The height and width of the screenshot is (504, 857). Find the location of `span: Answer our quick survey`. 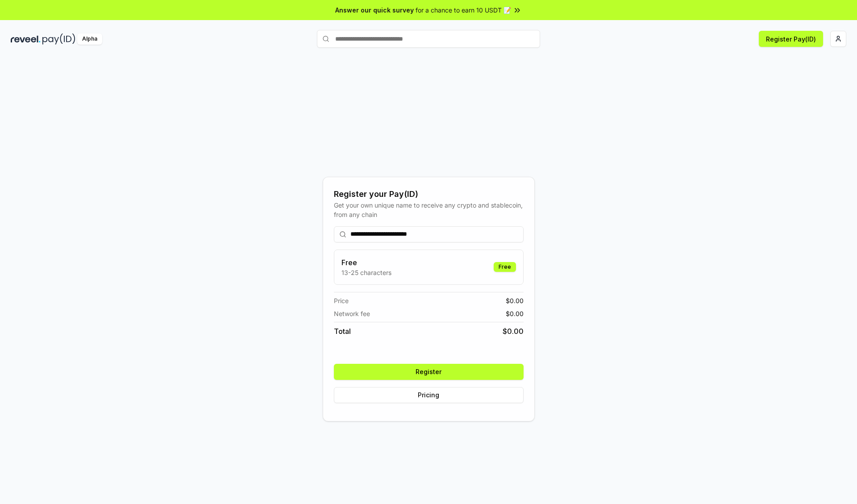

span: Answer our quick survey is located at coordinates (374, 10).